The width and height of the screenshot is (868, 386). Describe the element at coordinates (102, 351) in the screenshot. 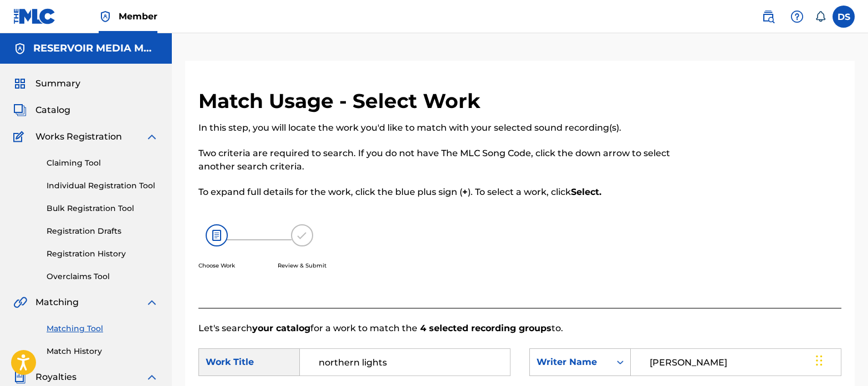

I see `a: Match History` at that location.